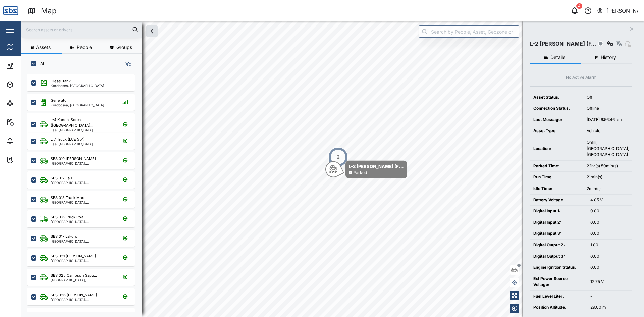 This screenshot has height=317, width=644. What do you see at coordinates (558, 57) in the screenshot?
I see `span: Details` at bounding box center [558, 57].